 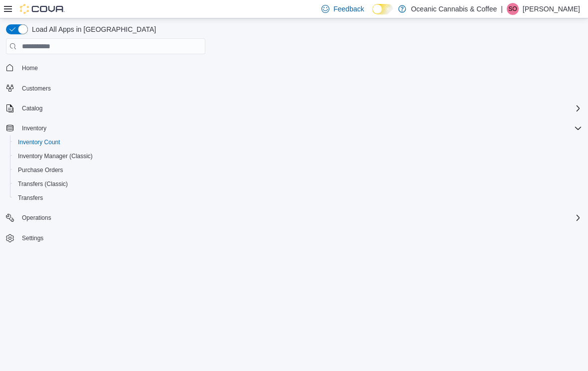 I want to click on a: Purchase Orders, so click(x=40, y=170).